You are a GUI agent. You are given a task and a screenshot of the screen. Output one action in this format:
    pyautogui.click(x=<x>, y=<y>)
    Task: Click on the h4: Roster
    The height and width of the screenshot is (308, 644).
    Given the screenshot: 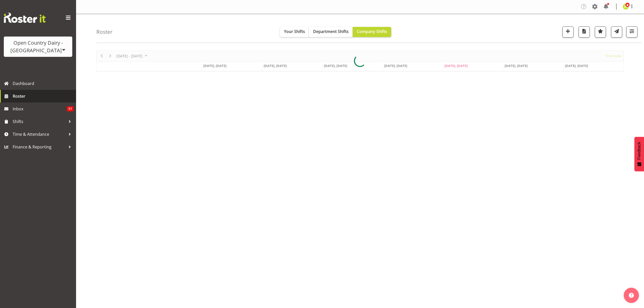 What is the action you would take?
    pyautogui.click(x=105, y=31)
    